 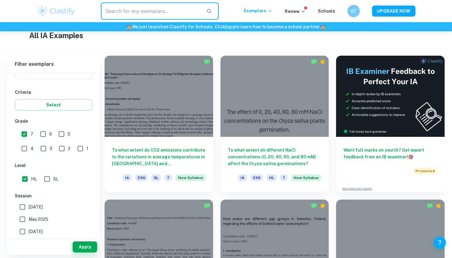 I want to click on p: Exemplars, so click(x=258, y=11).